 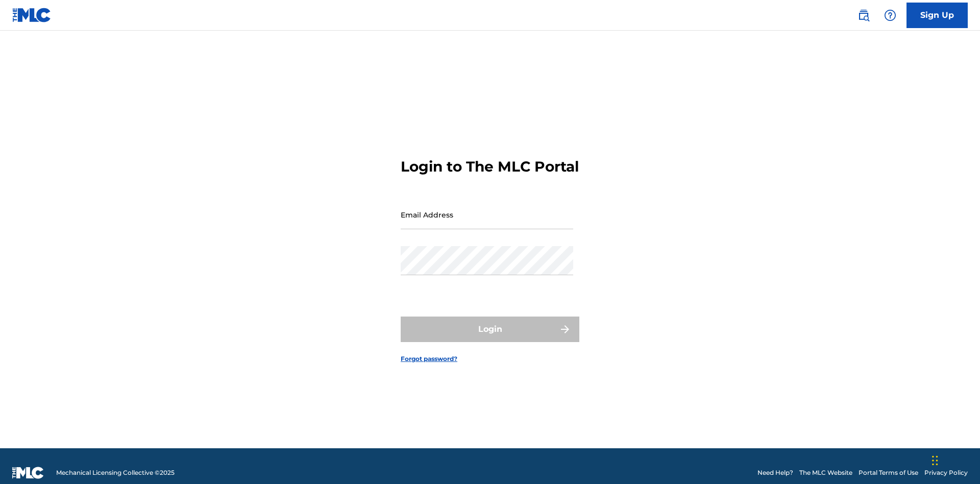 I want to click on a: Privacy Policy, so click(x=946, y=473).